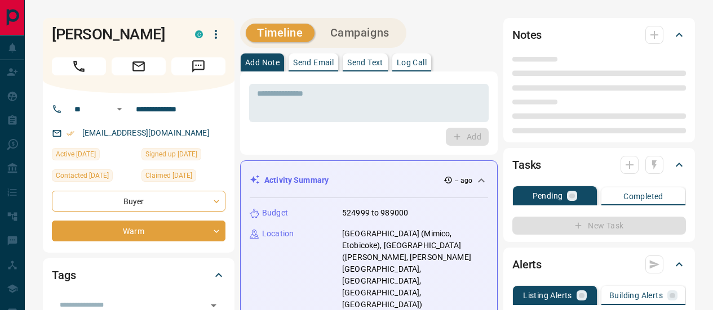 This screenshot has width=713, height=310. What do you see at coordinates (365, 63) in the screenshot?
I see `p: Send Text` at bounding box center [365, 63].